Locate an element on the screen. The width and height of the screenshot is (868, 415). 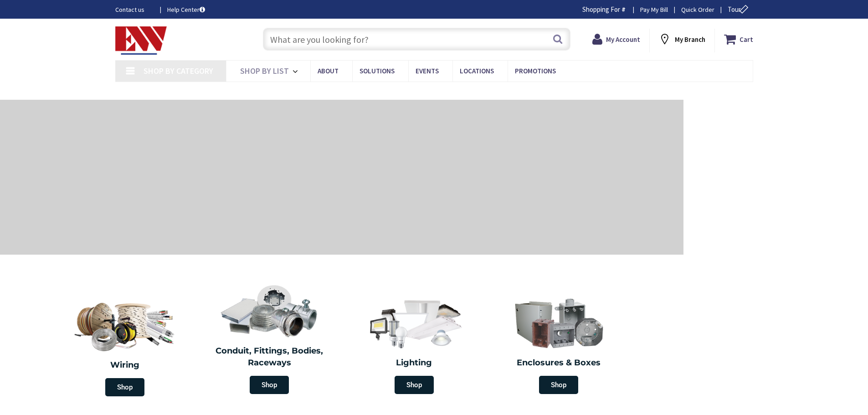
span: Shopping For is located at coordinates (601, 9).